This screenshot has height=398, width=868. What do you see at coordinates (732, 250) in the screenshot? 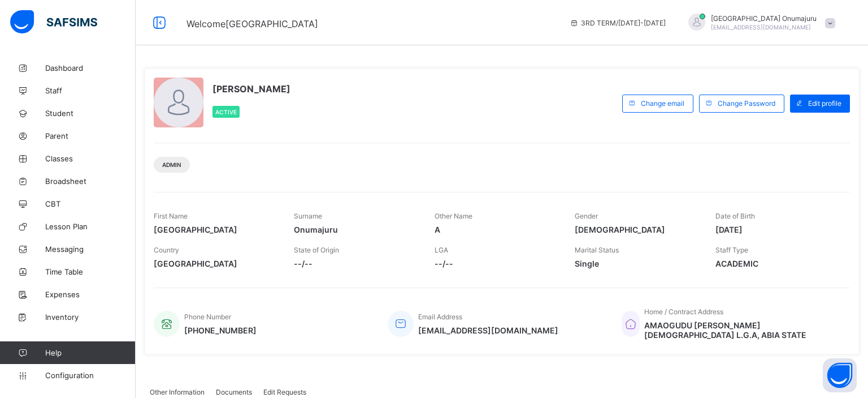
I see `span: Staff Type` at bounding box center [732, 250].